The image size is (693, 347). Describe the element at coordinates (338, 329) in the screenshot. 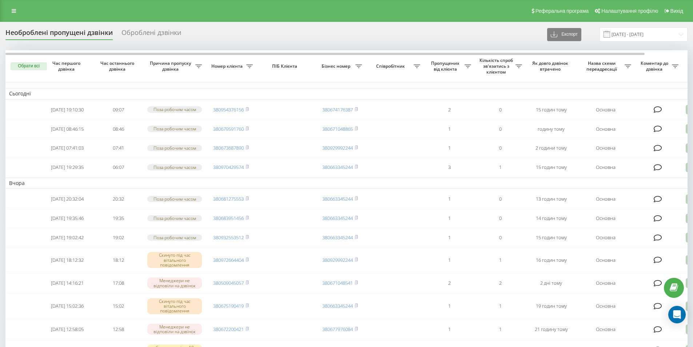

I see `a: 380677976084` at that location.